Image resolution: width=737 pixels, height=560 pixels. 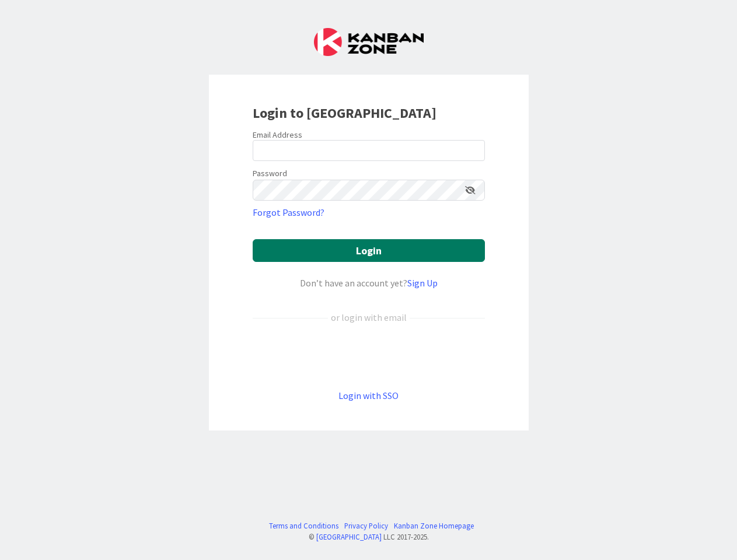 What do you see at coordinates (304, 526) in the screenshot?
I see `a: Terms and Conditions` at bounding box center [304, 526].